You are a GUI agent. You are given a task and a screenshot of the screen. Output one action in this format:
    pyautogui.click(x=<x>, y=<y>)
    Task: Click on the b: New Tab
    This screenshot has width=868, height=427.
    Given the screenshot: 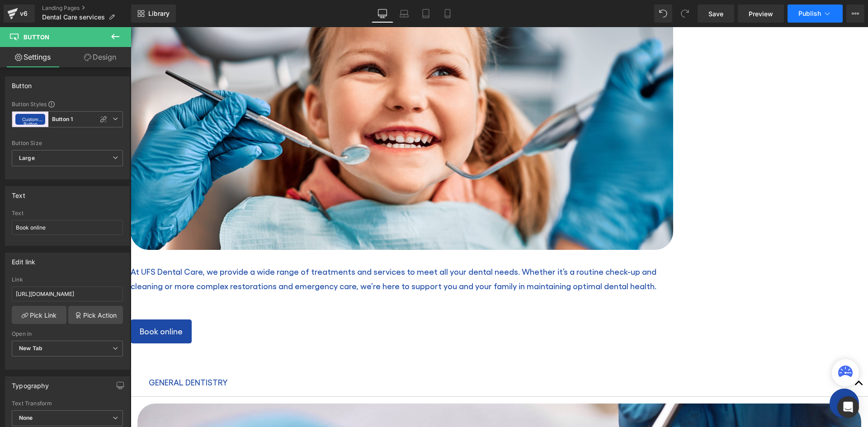 What is the action you would take?
    pyautogui.click(x=30, y=348)
    